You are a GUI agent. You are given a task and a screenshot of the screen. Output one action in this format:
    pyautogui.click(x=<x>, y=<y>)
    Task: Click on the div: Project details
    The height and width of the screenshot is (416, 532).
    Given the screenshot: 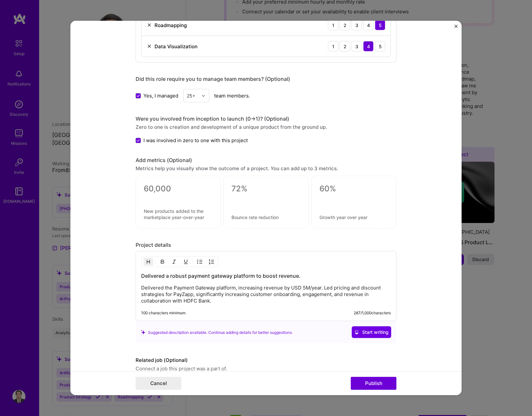 What is the action you would take?
    pyautogui.click(x=266, y=245)
    